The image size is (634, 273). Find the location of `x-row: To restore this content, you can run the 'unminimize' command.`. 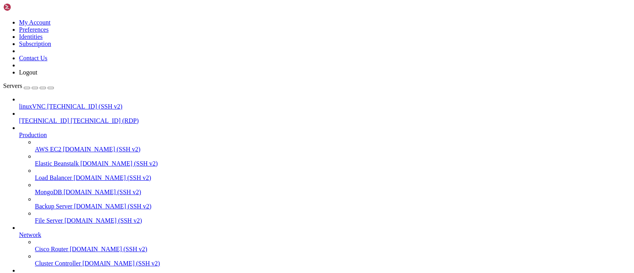

x-row: To restore this content, you can run the 'unminimize' command. is located at coordinates (266, 67).